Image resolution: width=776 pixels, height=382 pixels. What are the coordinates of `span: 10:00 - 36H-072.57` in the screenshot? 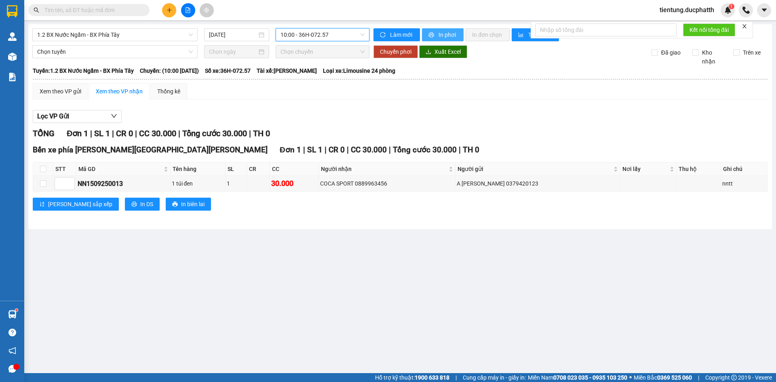 It's located at (322, 35).